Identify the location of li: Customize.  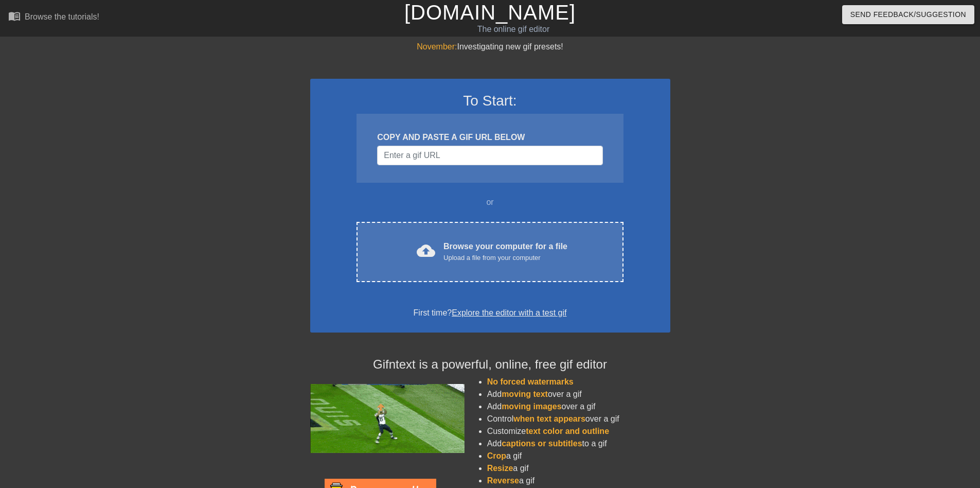
(579, 432).